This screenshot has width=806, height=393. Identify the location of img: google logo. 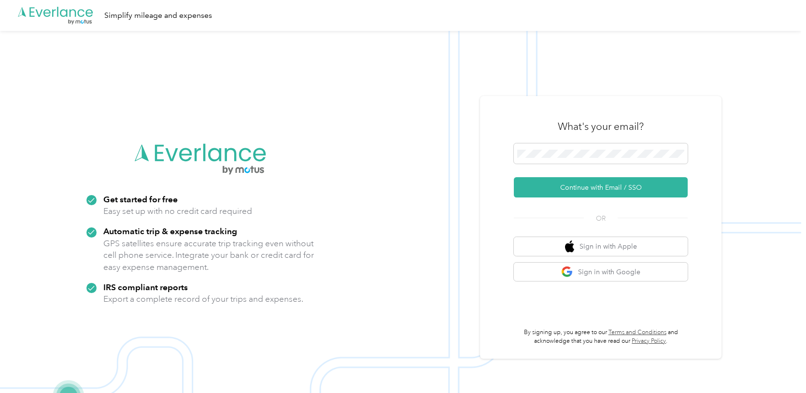
(567, 272).